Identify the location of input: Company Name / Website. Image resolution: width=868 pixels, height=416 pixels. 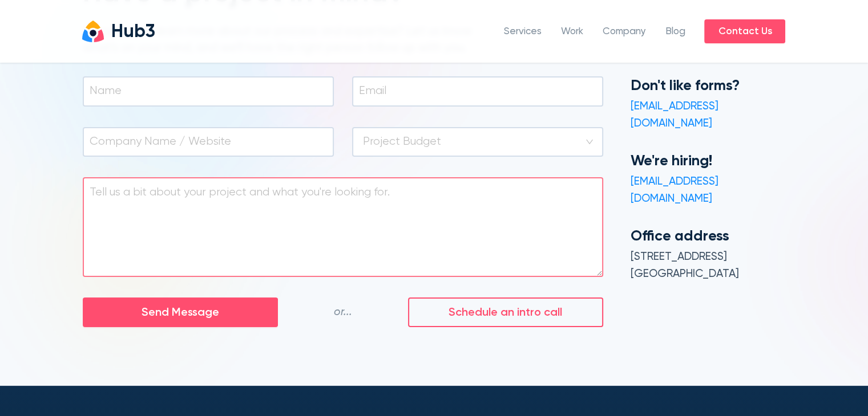
(206, 142).